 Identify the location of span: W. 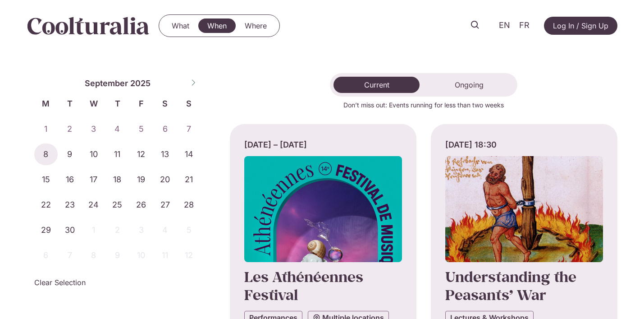
(93, 103).